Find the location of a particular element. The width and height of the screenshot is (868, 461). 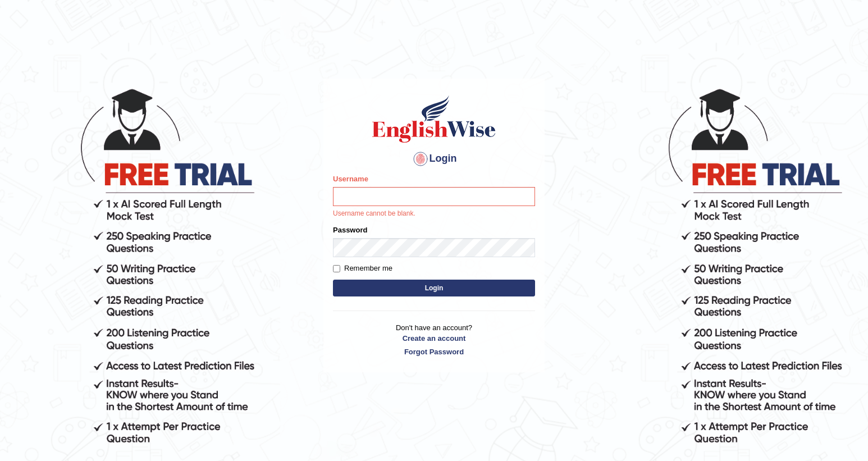

a: Create an account is located at coordinates (434, 338).